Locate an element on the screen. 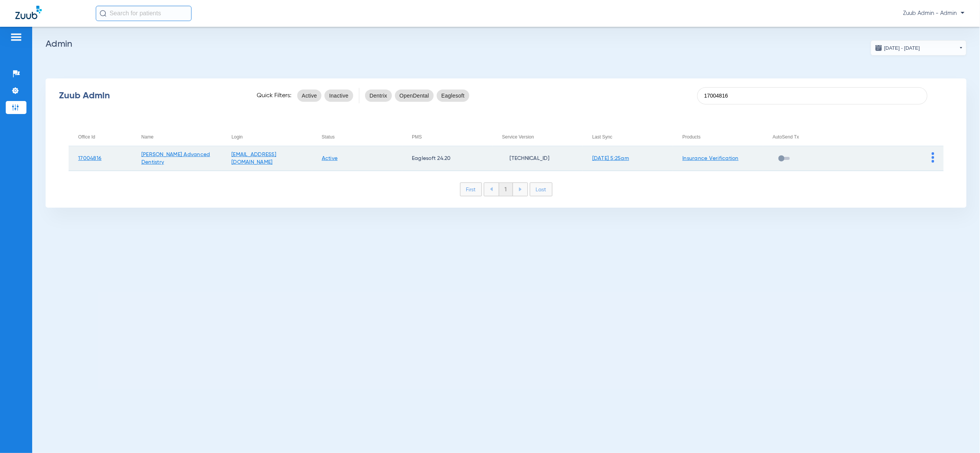 The height and width of the screenshot is (453, 980). span: OpenDental is located at coordinates (414, 96).